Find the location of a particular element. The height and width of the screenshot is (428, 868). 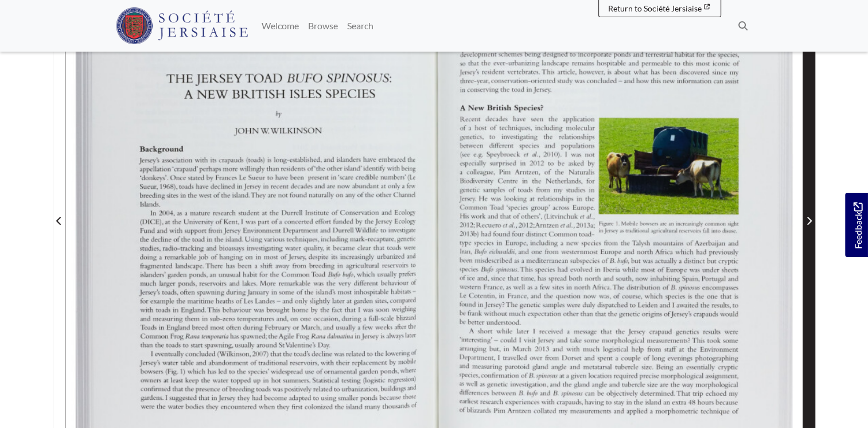

span: Return to Société Jersiaise is located at coordinates (655, 8).